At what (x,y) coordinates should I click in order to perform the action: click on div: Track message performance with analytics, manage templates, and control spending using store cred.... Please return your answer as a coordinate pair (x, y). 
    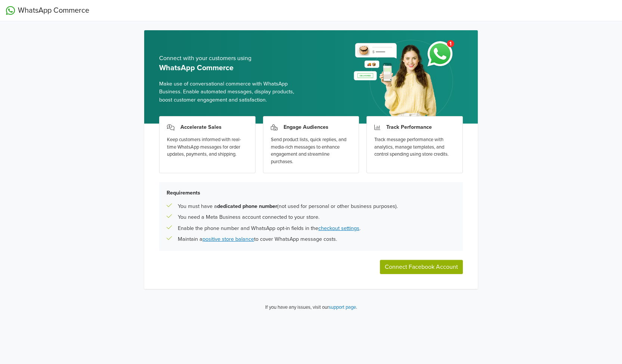
    Looking at the image, I should click on (415, 147).